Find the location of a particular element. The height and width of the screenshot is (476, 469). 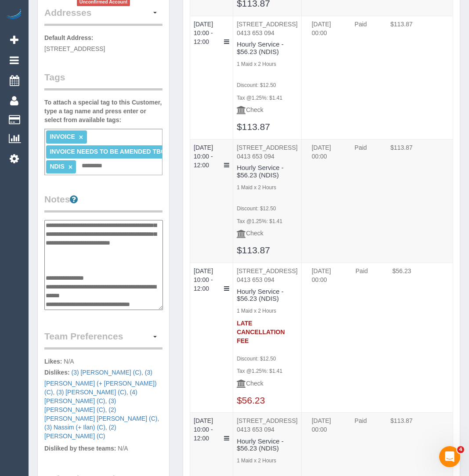

a: $56.23 is located at coordinates (251, 400).